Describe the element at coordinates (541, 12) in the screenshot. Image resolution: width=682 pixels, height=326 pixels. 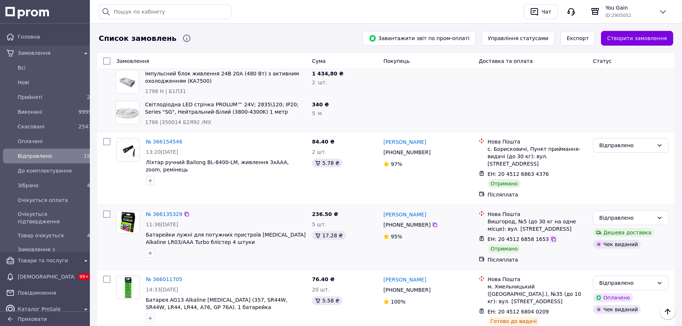
I see `button: Чат` at that location.